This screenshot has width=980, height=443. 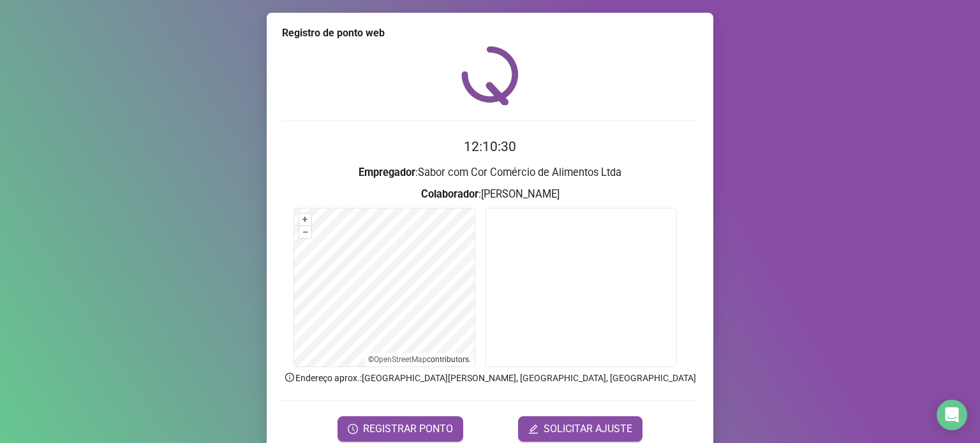 I want to click on button: REGISTRAR PONTO, so click(x=400, y=429).